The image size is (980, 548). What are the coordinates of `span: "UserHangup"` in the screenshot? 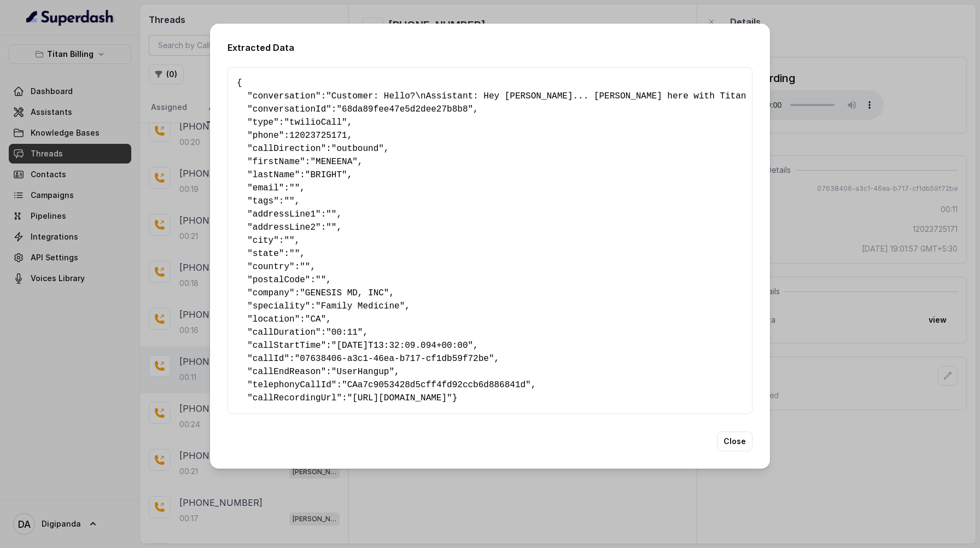 It's located at (362, 372).